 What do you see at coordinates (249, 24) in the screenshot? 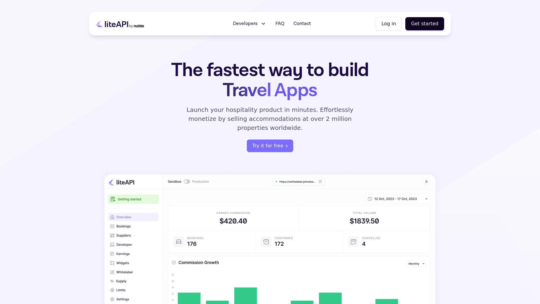
I see `button: Developers` at bounding box center [249, 24].